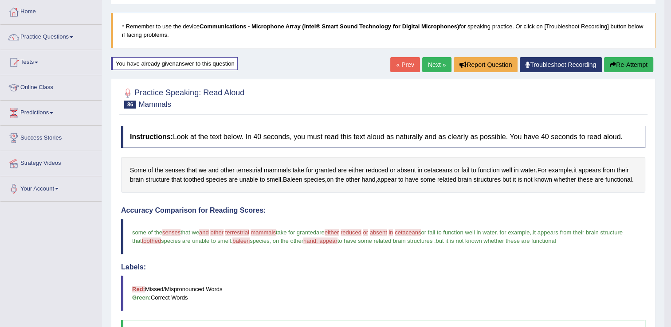 This screenshot has width=671, height=327. I want to click on span: hand, appear, so click(320, 241).